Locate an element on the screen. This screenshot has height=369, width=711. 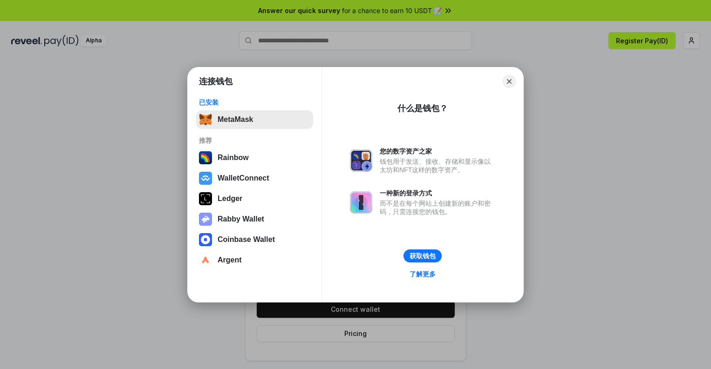
img: svg+xml,%3Csvg%20fill%3D%22none%22%20height%3D%2233%22%20viewBox%3D%220%200%2035%2033%22%20width%... is located at coordinates (205, 120).